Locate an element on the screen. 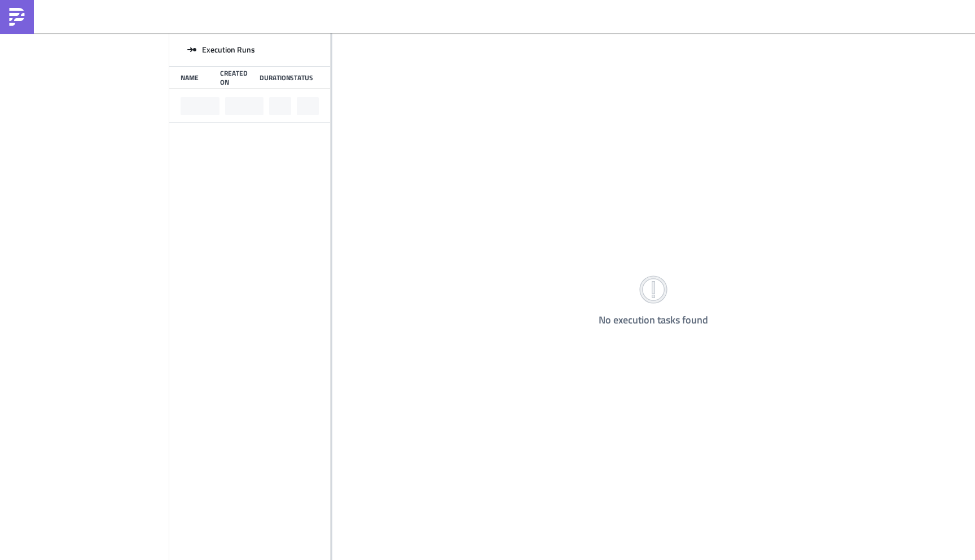 This screenshot has height=560, width=975. h4: No execution tasks found is located at coordinates (654, 320).